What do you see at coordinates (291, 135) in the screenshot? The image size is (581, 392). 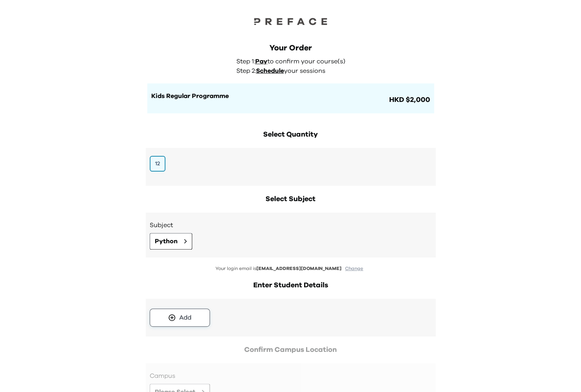 I see `h2: Select Quantity` at bounding box center [291, 135].